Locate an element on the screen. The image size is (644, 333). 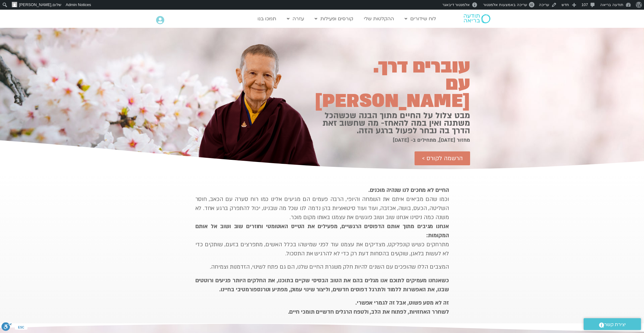
a: קורסים ופעילות is located at coordinates (334, 19).